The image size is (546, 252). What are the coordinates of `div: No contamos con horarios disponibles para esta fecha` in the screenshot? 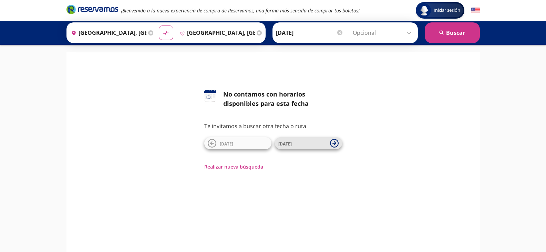 It's located at (283, 99).